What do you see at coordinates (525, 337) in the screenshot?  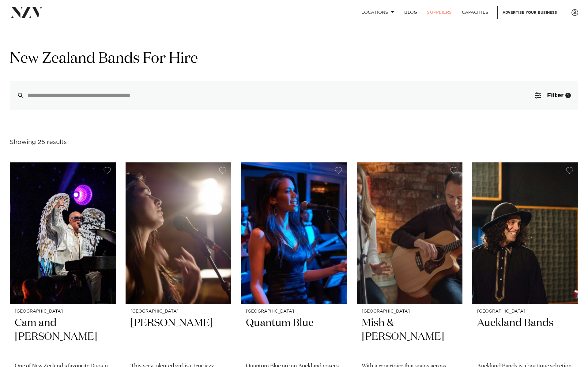 I see `h2: Auckland Bands` at bounding box center [525, 337].